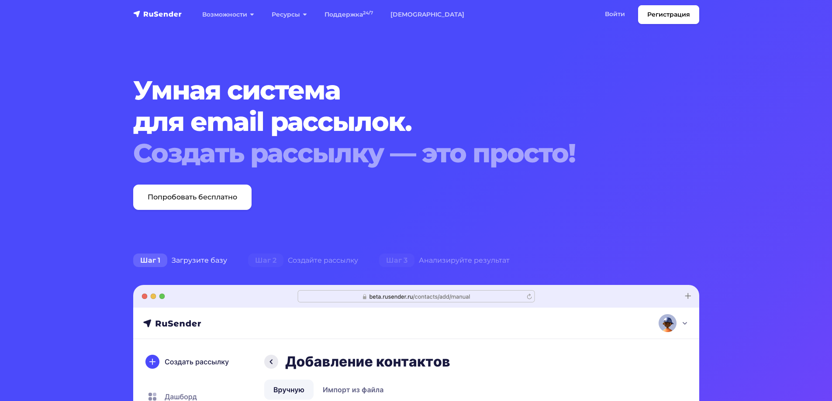  What do you see at coordinates (228, 14) in the screenshot?
I see `a: Возможности` at bounding box center [228, 14].